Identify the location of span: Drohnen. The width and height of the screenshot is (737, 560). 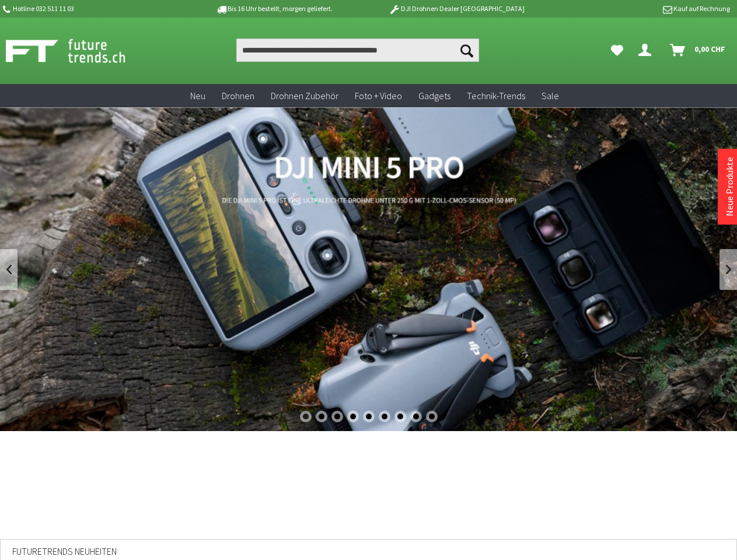
(238, 96).